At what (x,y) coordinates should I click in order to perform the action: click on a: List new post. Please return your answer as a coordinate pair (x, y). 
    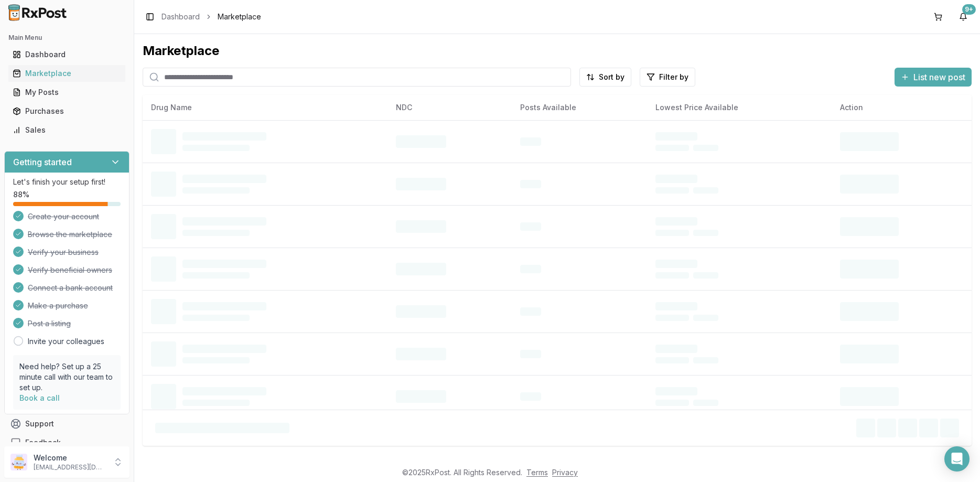
    Looking at the image, I should click on (933, 78).